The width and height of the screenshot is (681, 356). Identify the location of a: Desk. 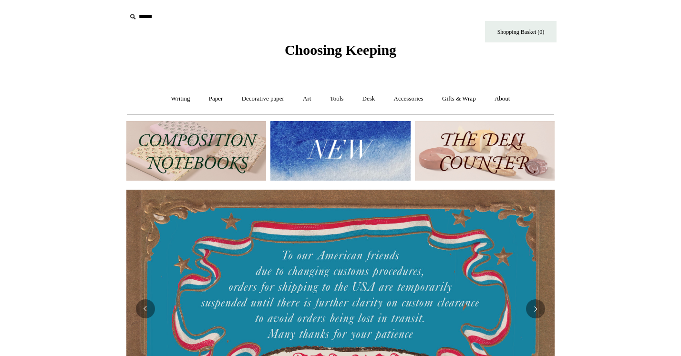
(368, 99).